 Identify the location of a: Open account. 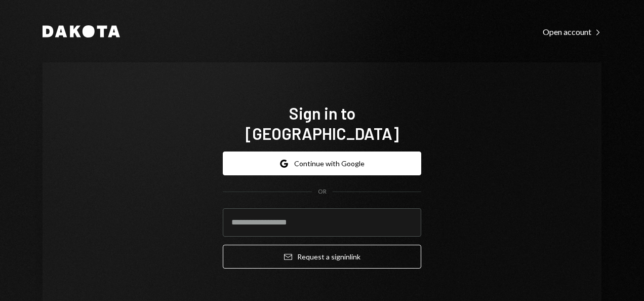
(572, 31).